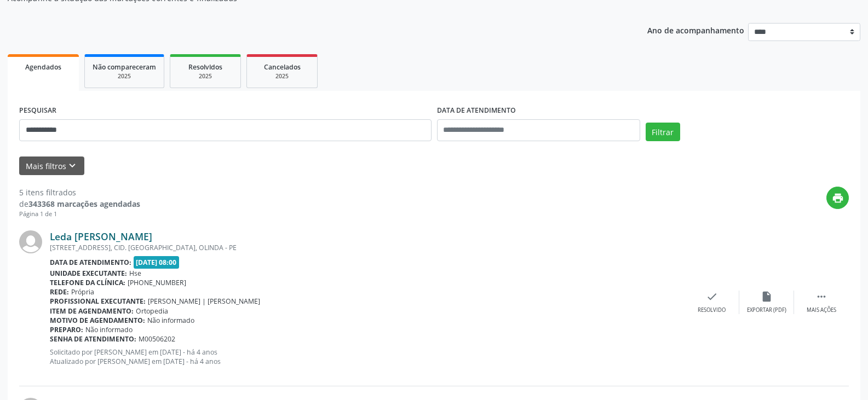  What do you see at coordinates (90, 262) in the screenshot?
I see `b: Data de atendimento:` at bounding box center [90, 262].